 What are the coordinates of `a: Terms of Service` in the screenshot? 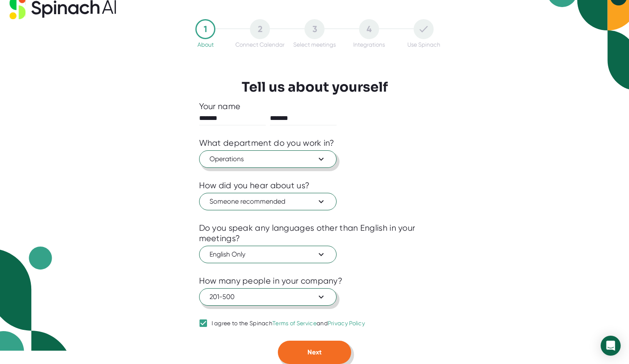 It's located at (295, 323).